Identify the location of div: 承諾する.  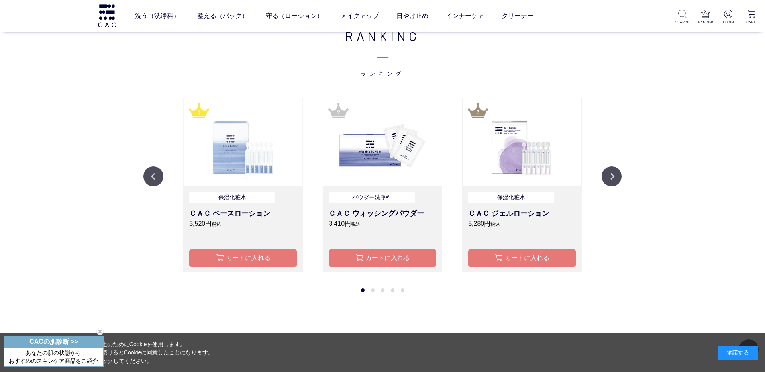
(739, 353).